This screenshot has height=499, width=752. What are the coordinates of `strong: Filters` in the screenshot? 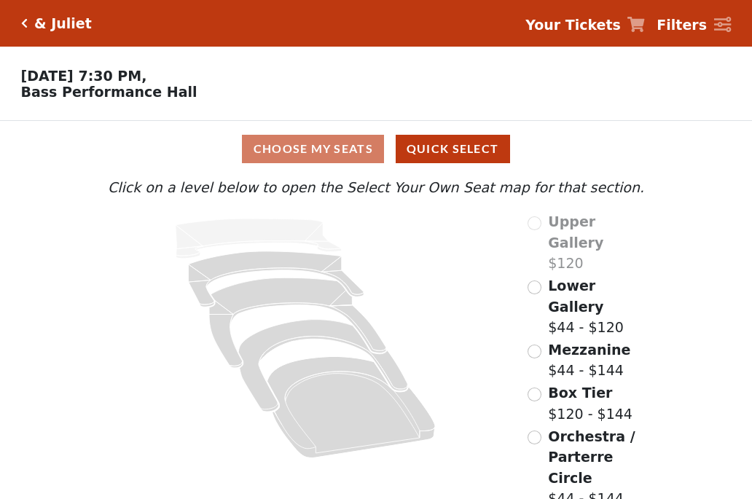 It's located at (682, 25).